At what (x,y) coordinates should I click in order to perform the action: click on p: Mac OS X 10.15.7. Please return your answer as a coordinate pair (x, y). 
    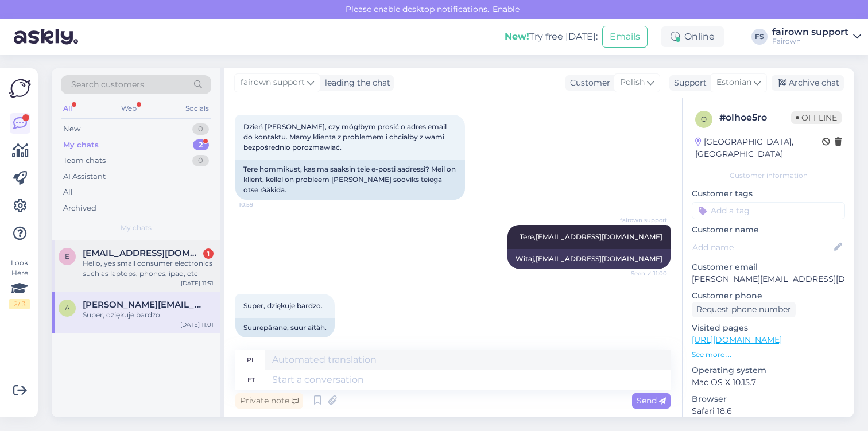
    Looking at the image, I should click on (768, 382).